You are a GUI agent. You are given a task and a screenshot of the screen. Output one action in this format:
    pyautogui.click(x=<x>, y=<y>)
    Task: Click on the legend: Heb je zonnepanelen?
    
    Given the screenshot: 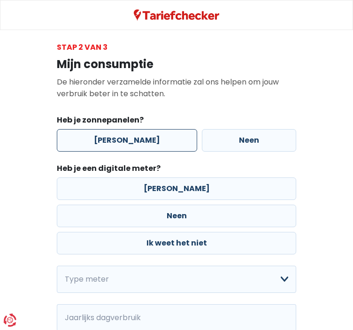 What is the action you would take?
    pyautogui.click(x=177, y=122)
    